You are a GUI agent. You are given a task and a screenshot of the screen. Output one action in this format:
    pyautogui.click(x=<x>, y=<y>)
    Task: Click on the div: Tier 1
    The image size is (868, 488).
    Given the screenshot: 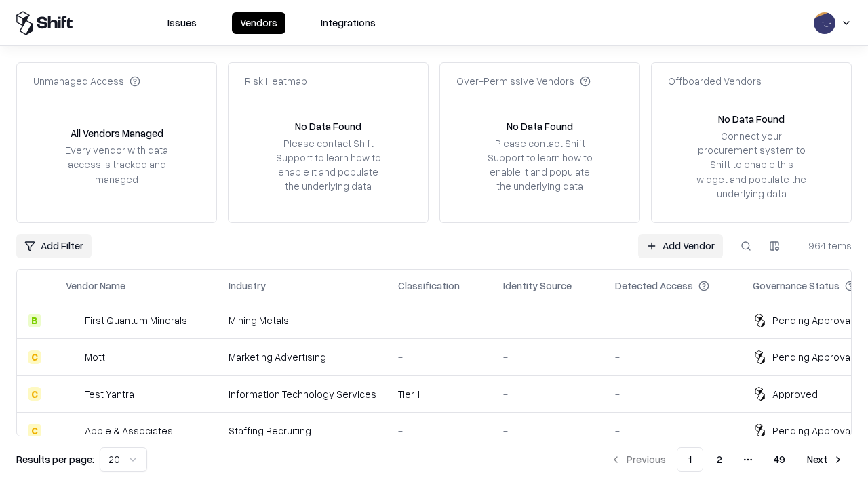 What is the action you would take?
    pyautogui.click(x=440, y=393)
    